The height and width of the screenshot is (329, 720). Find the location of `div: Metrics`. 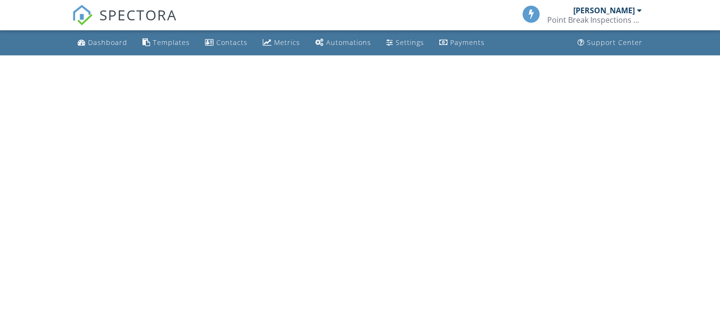

div: Metrics is located at coordinates (287, 42).